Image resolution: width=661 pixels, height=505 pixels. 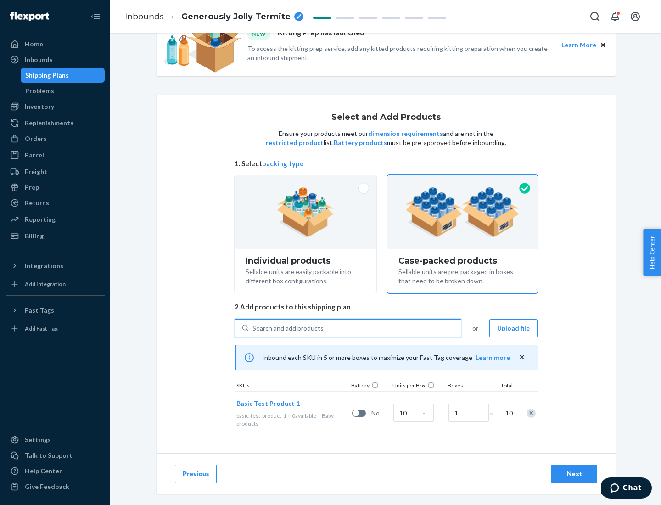 What do you see at coordinates (513, 328) in the screenshot?
I see `button: Upload file` at bounding box center [513, 328].